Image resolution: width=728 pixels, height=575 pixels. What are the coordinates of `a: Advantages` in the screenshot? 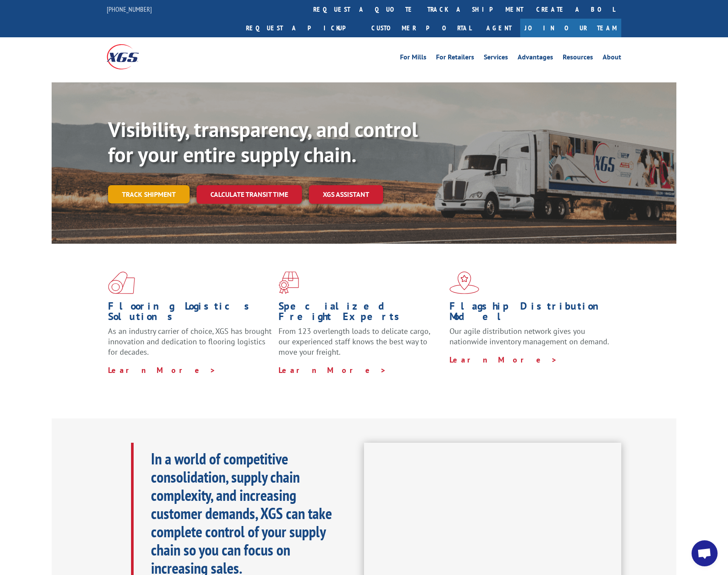 It's located at (535, 58).